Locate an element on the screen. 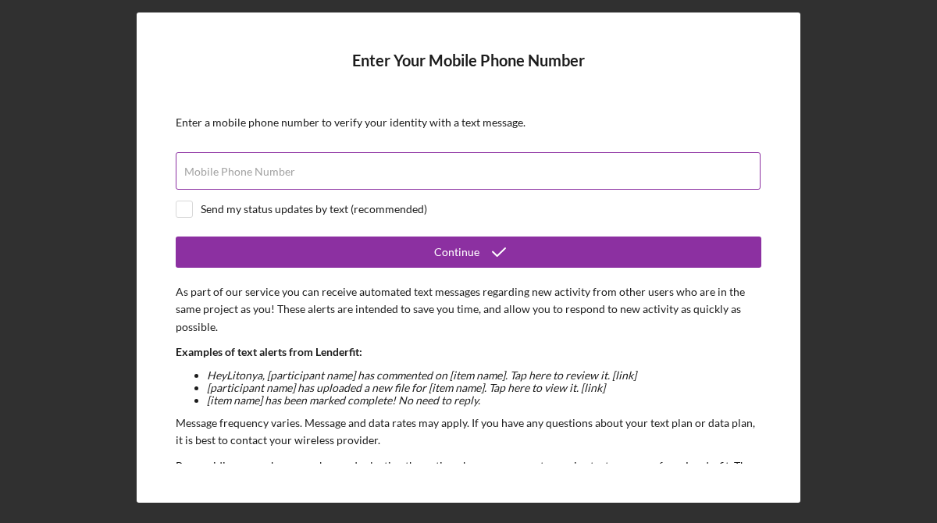 The image size is (937, 523). div: Send my status updates by text (recommended) is located at coordinates (314, 209).